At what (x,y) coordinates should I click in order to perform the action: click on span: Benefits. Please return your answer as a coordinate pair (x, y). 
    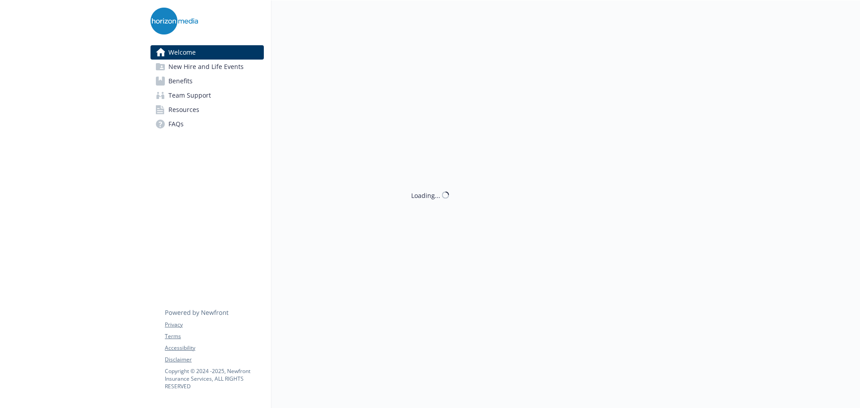
    Looking at the image, I should click on (180, 81).